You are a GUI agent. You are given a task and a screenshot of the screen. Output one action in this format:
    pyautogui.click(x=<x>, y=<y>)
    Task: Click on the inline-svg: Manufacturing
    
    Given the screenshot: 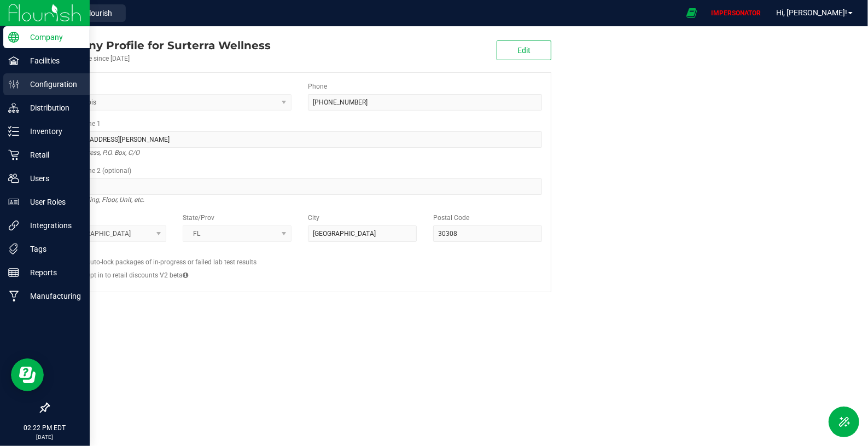 What is the action you would take?
    pyautogui.click(x=14, y=296)
    